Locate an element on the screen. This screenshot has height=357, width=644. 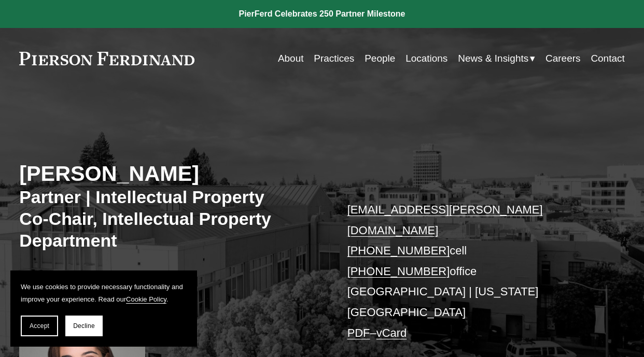
a: About is located at coordinates (291, 59).